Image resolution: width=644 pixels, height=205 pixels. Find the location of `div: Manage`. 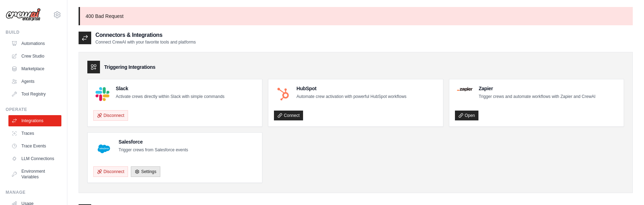

div: Manage is located at coordinates (33, 192).